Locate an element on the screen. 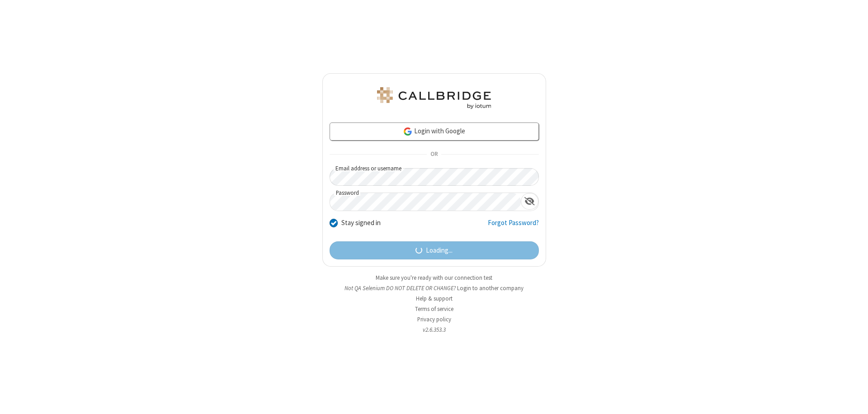 This screenshot has width=868, height=414. img: google-icon.png is located at coordinates (408, 132).